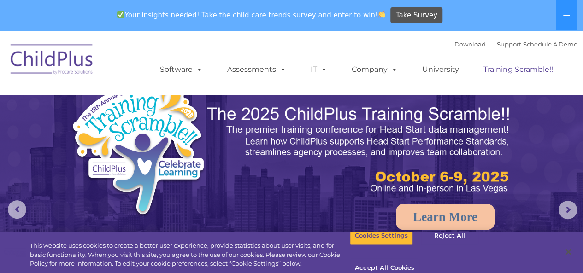 The height and width of the screenshot is (273, 583). What do you see at coordinates (568, 252) in the screenshot?
I see `button: Close` at bounding box center [568, 252].